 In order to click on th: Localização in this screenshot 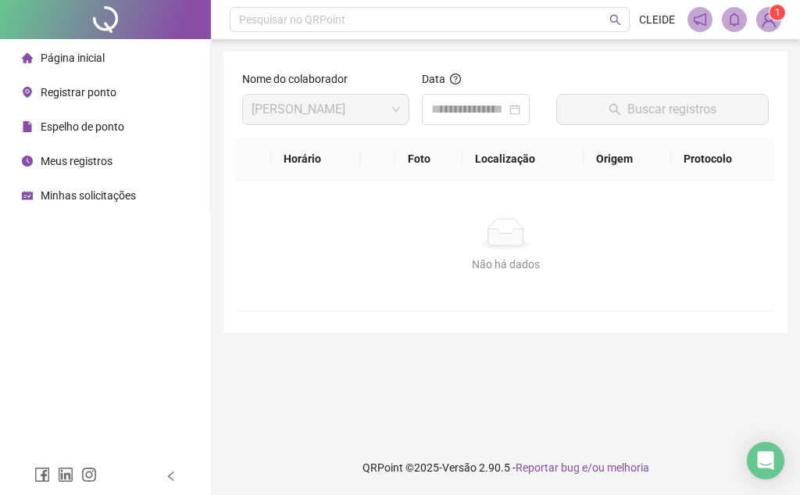, I will do `click(523, 159)`.